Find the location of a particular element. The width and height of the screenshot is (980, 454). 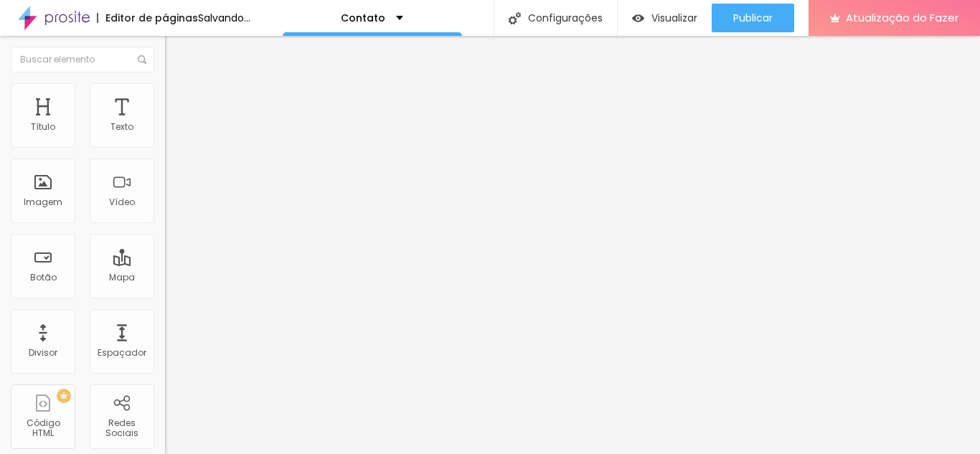

font: Botão is located at coordinates (43, 277).